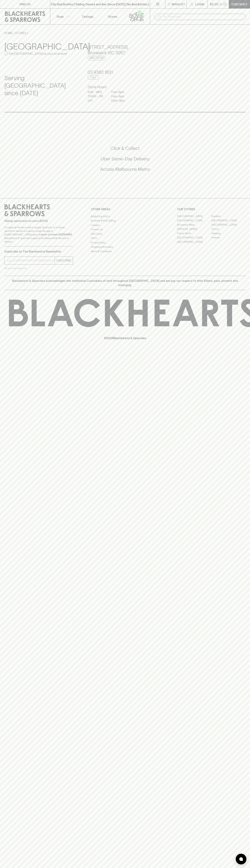 The image size is (250, 868). Describe the element at coordinates (125, 283) in the screenshot. I see `p: Blackhearts & Sparrows acknowledges the traditional Custodians of land throughout [GEOGRAPHIC_DAT...` at that location.